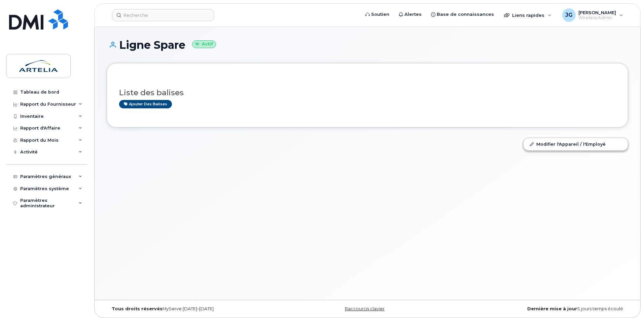  What do you see at coordinates (540, 308) in the screenshot?
I see `div: 5 jours temps écoulé` at bounding box center [540, 308].